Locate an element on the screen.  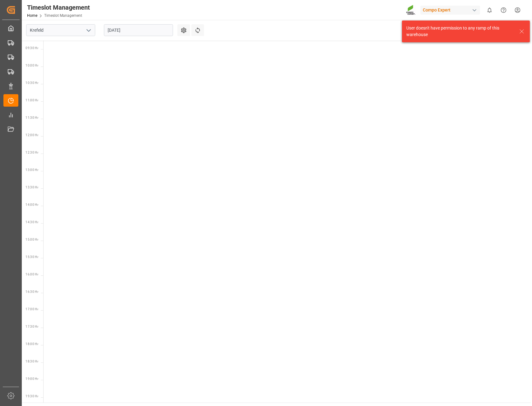
span: 13:00 Hr is located at coordinates (32, 170).